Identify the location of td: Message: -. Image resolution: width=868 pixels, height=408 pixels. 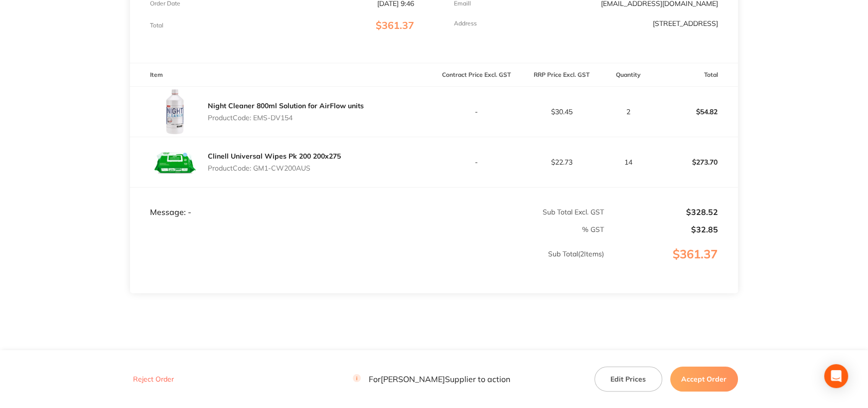
(283, 202).